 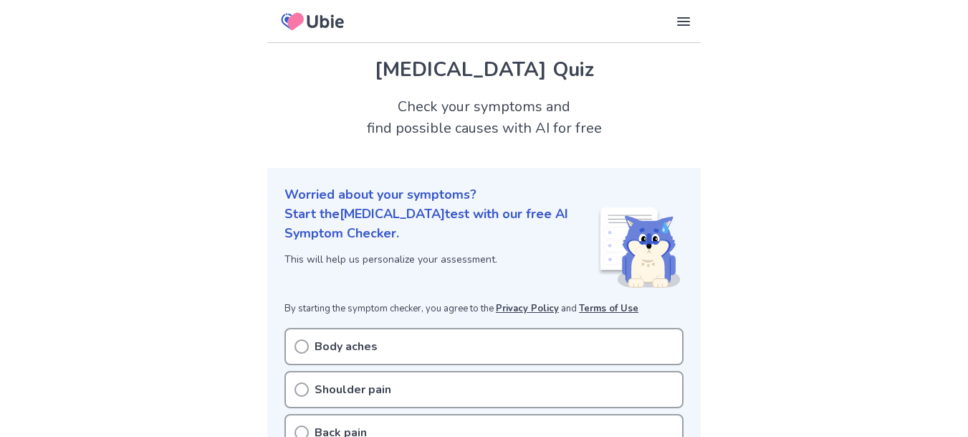 I want to click on p: Worried about your symptoms?, so click(x=484, y=194).